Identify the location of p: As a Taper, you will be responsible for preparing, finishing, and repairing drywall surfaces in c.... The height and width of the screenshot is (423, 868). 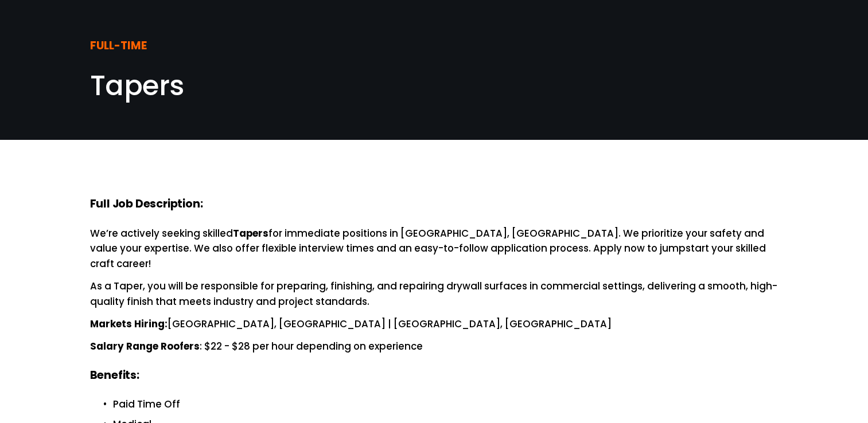
(434, 294).